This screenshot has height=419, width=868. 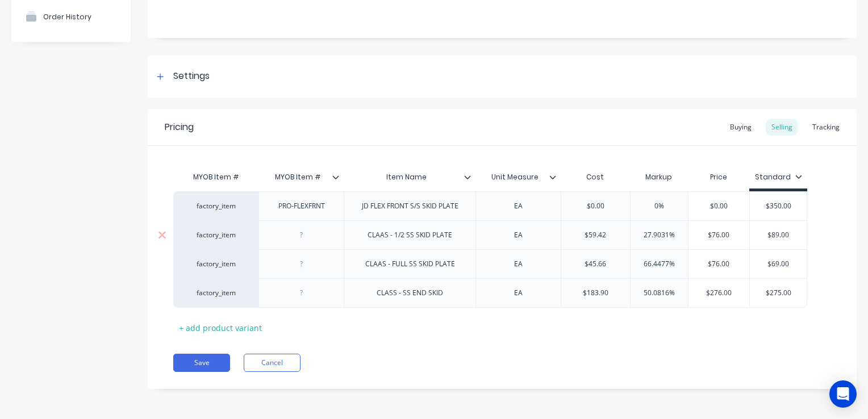 What do you see at coordinates (410, 264) in the screenshot?
I see `div: CLAAS - FULL SS SKID PLATE` at bounding box center [410, 264].